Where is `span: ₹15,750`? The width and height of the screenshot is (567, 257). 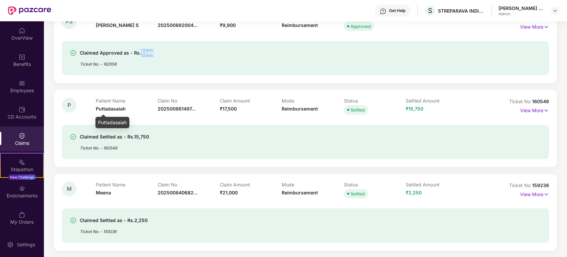
span: ₹15,750 is located at coordinates (414, 108).